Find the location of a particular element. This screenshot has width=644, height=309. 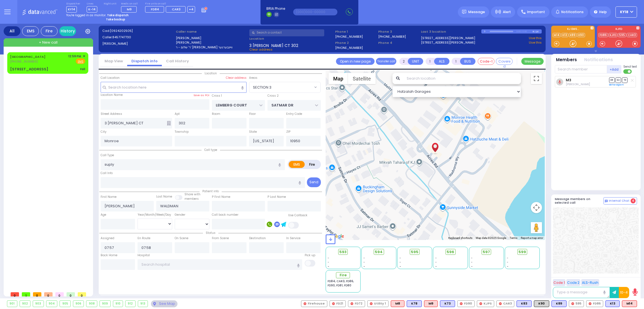

label: Night unit is located at coordinates (110, 4).